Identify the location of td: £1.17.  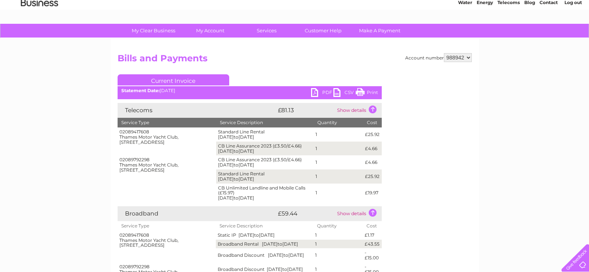
(372, 235).